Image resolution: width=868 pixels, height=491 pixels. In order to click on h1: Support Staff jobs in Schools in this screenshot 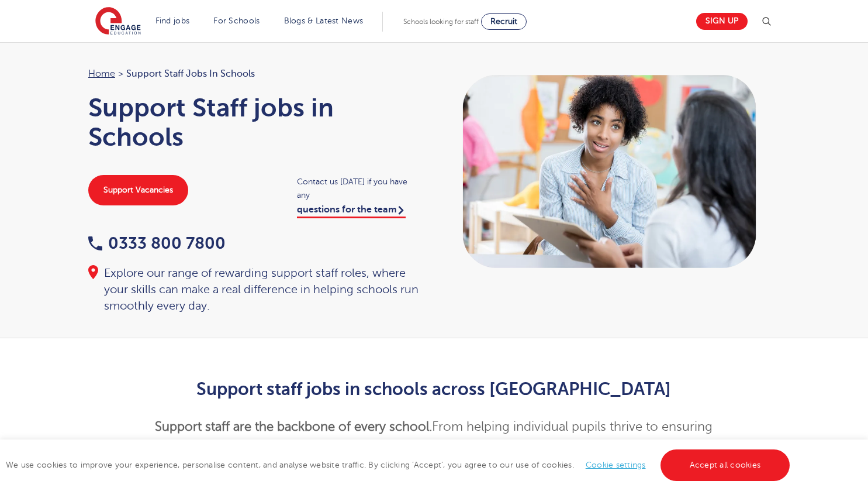, I will do `click(255, 122)`.